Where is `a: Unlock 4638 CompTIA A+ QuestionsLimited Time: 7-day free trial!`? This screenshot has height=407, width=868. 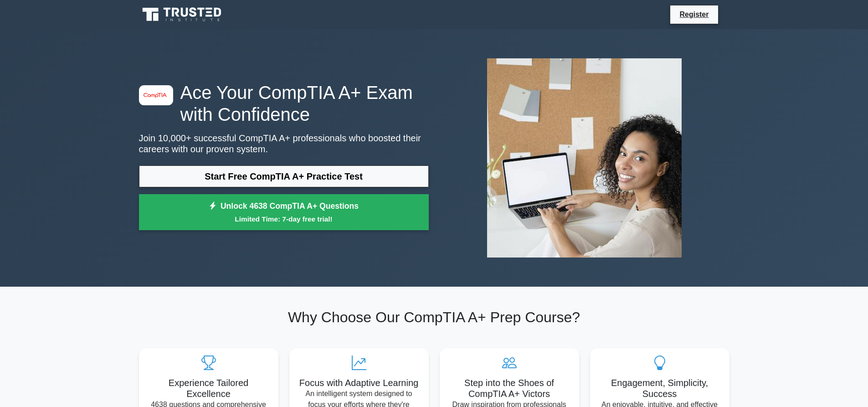
a: Unlock 4638 CompTIA A+ QuestionsLimited Time: 7-day free trial! is located at coordinates (283, 212).